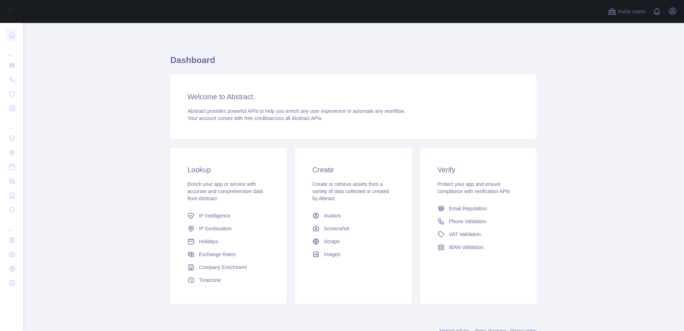 The image size is (684, 331). What do you see at coordinates (336, 228) in the screenshot?
I see `span: Screenshot` at bounding box center [336, 228].